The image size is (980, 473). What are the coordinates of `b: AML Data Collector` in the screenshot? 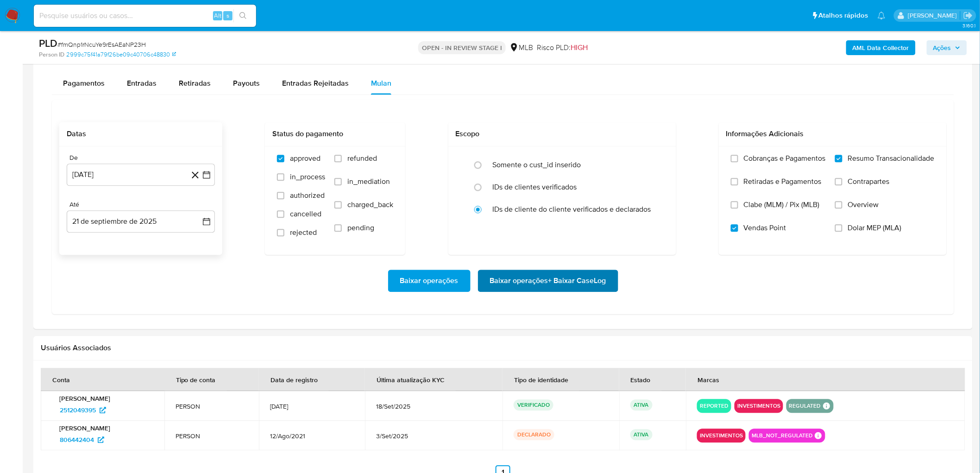 It's located at (881, 48).